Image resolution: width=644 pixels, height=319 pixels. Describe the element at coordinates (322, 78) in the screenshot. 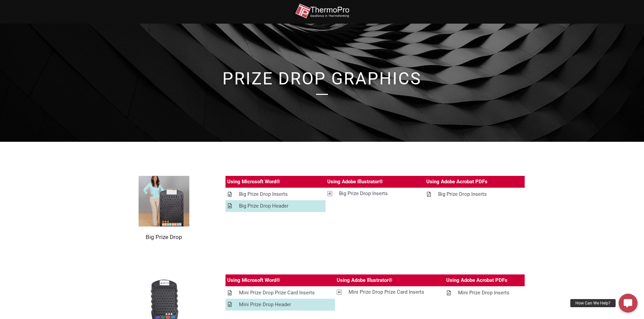

I see `h1: Prize Drop Graphics` at that location.